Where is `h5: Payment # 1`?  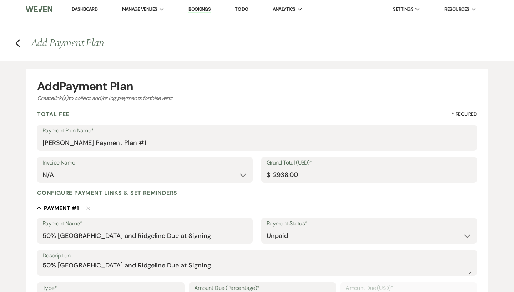
h5: Payment # 1 is located at coordinates (61, 209).